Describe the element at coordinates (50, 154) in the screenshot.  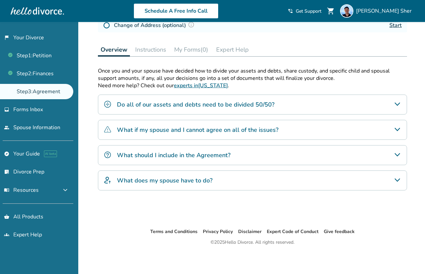
I see `span: AI beta` at that location.